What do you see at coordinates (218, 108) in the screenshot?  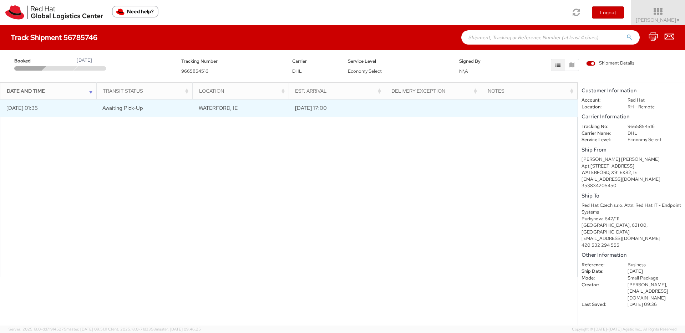 I see `span: WATERFORD, IE` at bounding box center [218, 108].